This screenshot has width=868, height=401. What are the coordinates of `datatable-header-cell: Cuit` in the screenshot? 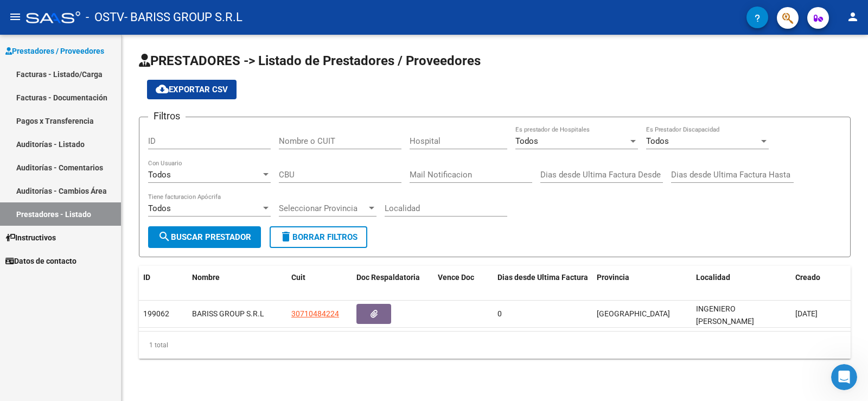 It's located at (320, 277).